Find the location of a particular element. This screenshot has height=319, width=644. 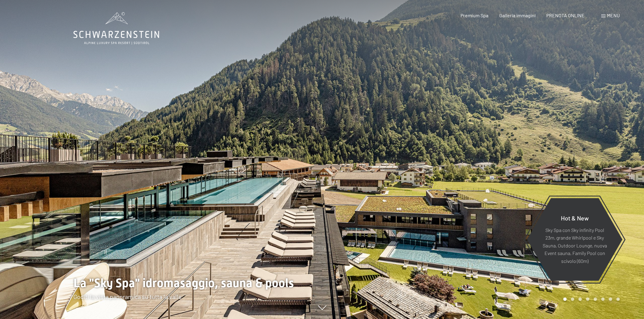

div: Carousel Page 3 is located at coordinates (580, 299).